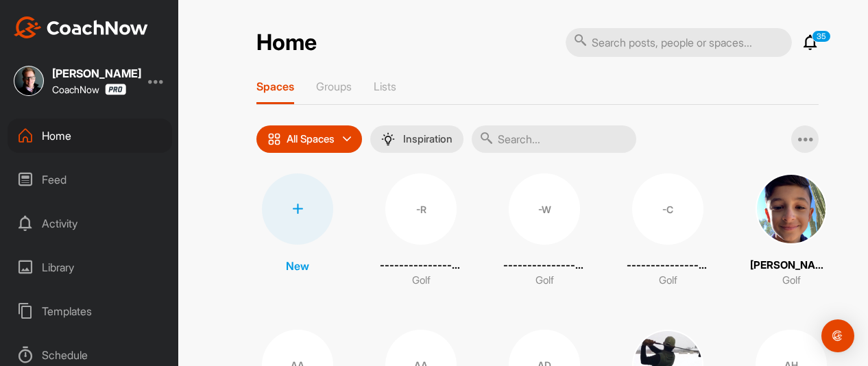 Image resolution: width=868 pixels, height=366 pixels. Describe the element at coordinates (274, 139) in the screenshot. I see `img: icon` at that location.